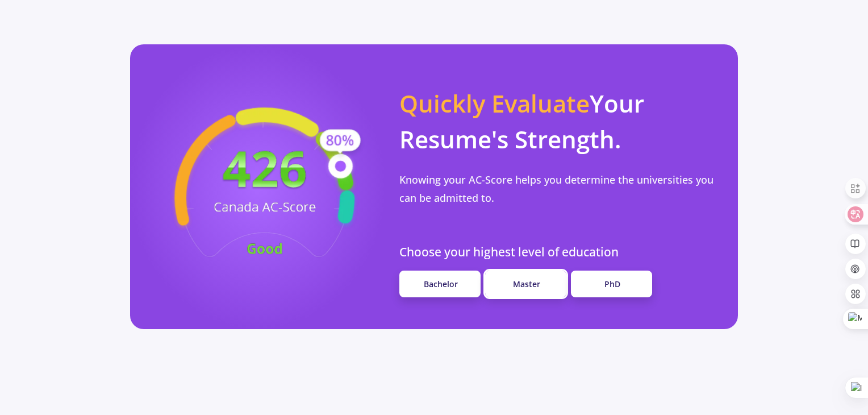 The width and height of the screenshot is (868, 415). Describe the element at coordinates (264, 186) in the screenshot. I see `img: acscore` at that location.